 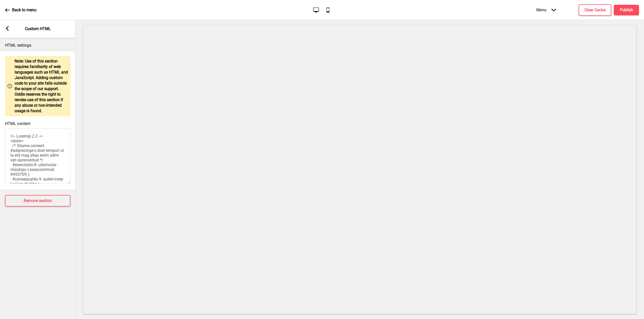 What do you see at coordinates (38, 156) in the screenshot?
I see `textarea: <!-- Loremip 2.2 --> <dolor> /* Sitame consect #adipiscinge-s doei tempori ut la etd mag aliqu en...` at bounding box center [38, 156].